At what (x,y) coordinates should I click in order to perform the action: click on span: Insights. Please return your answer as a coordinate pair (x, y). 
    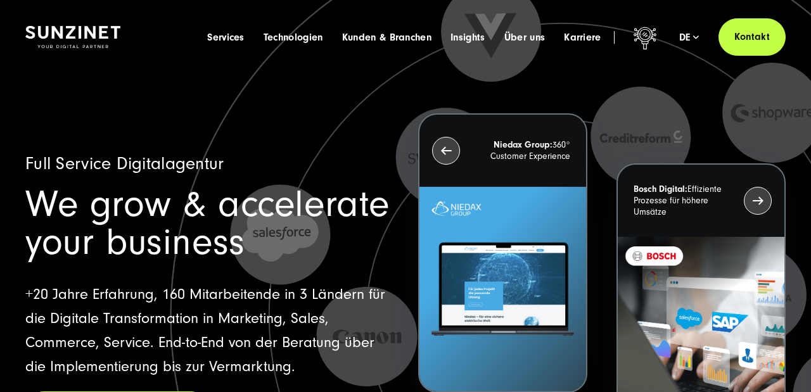
    Looking at the image, I should click on (468, 37).